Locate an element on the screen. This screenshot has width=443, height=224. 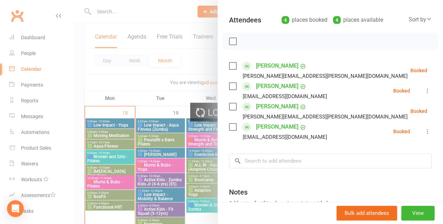
input: Search to add attendees is located at coordinates (330, 161).